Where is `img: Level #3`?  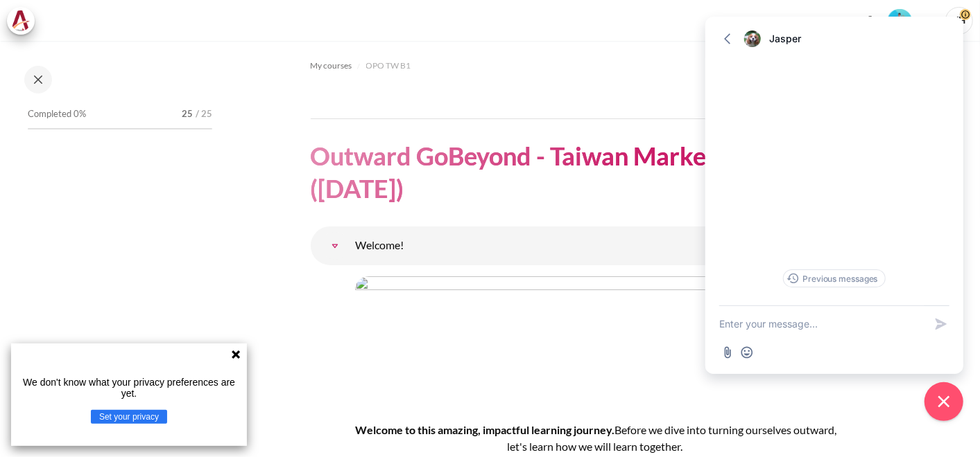
img: Level #3 is located at coordinates (899, 21).